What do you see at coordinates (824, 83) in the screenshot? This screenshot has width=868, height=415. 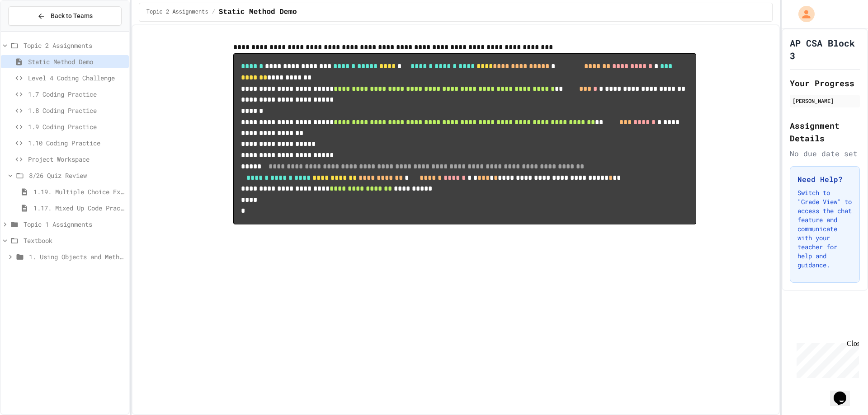 I see `h2: Your Progress` at bounding box center [824, 83].